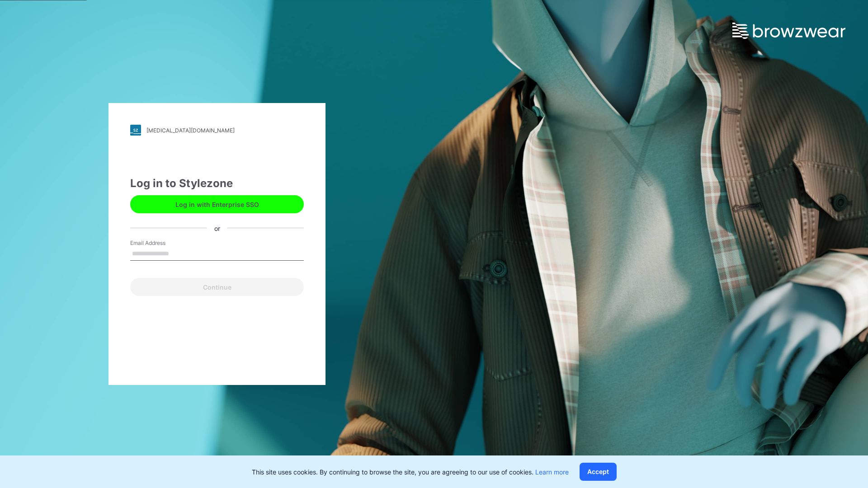 The image size is (868, 488). What do you see at coordinates (162, 243) in the screenshot?
I see `label: Email Address` at bounding box center [162, 243].